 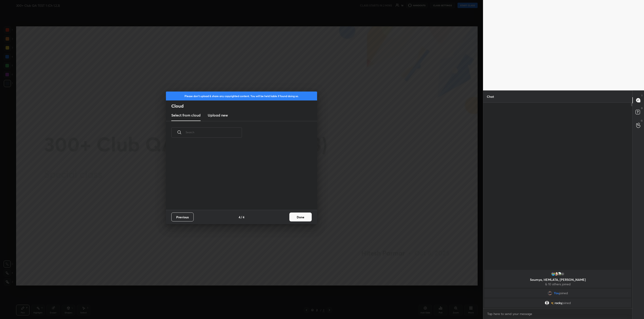 I want to click on p: D, so click(x=641, y=108).